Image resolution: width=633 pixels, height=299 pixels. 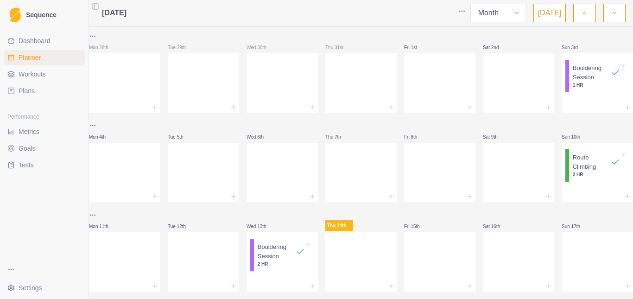 What do you see at coordinates (44, 74) in the screenshot?
I see `a: Workouts` at bounding box center [44, 74].